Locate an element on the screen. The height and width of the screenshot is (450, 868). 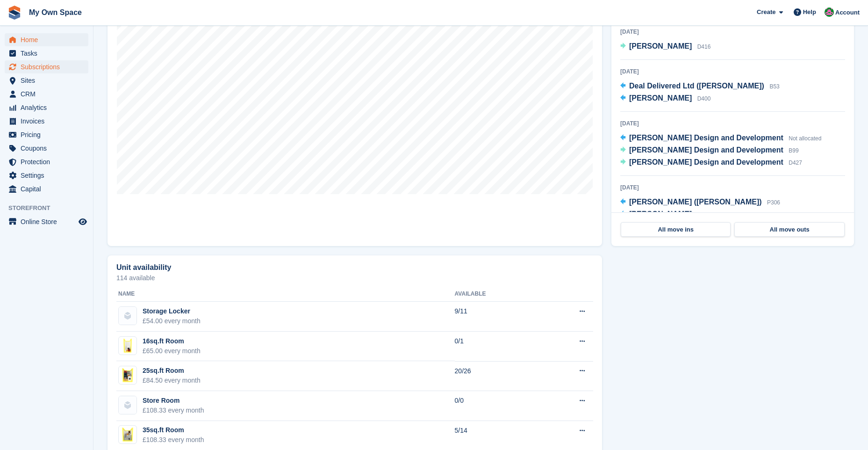
div: Store Room is located at coordinates (173, 400).